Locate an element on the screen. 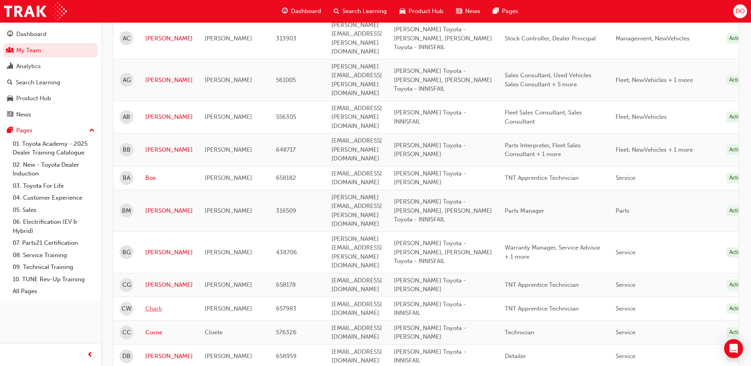  a: Analytics is located at coordinates (50, 66).